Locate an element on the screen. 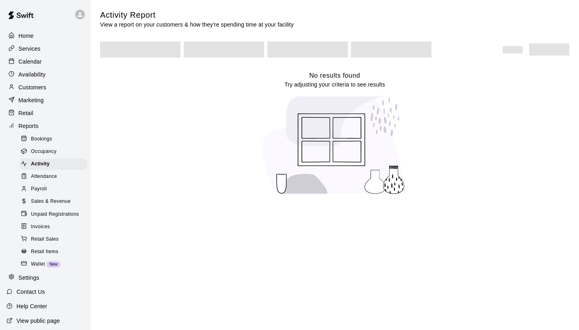 The width and height of the screenshot is (579, 330). p: Settings is located at coordinates (29, 277).